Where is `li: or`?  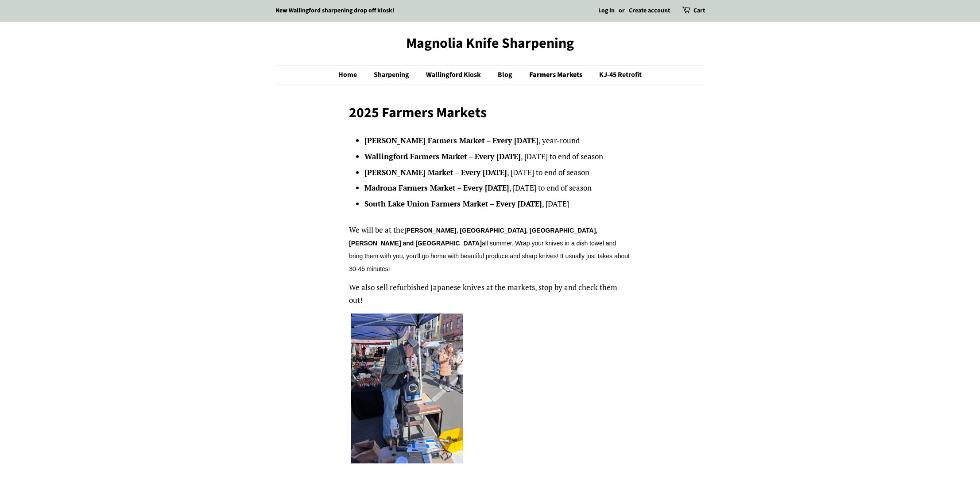 li: or is located at coordinates (622, 11).